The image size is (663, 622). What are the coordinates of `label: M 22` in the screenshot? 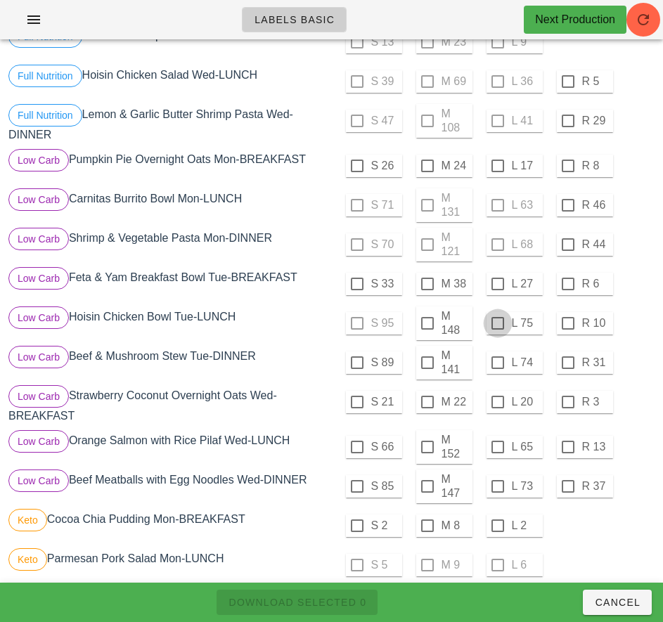 It's located at (455, 402).